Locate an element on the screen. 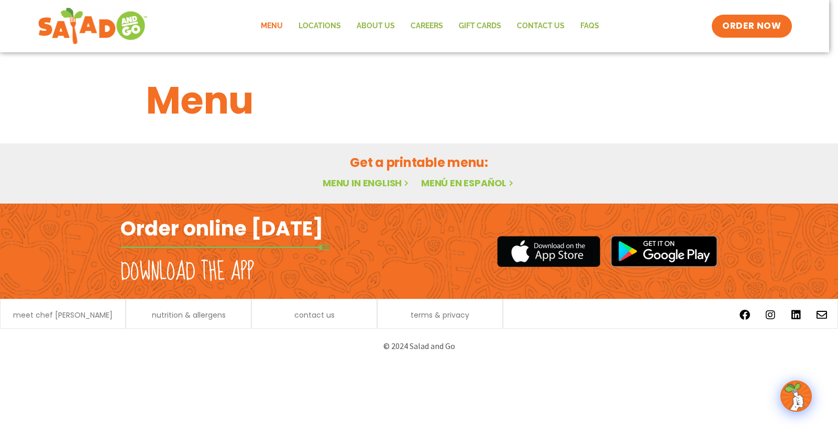 This screenshot has height=438, width=838. h2: Get a printable menu: is located at coordinates (419, 162).